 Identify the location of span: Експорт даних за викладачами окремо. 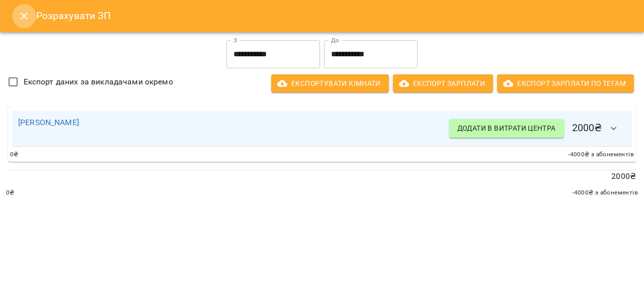
(98, 82).